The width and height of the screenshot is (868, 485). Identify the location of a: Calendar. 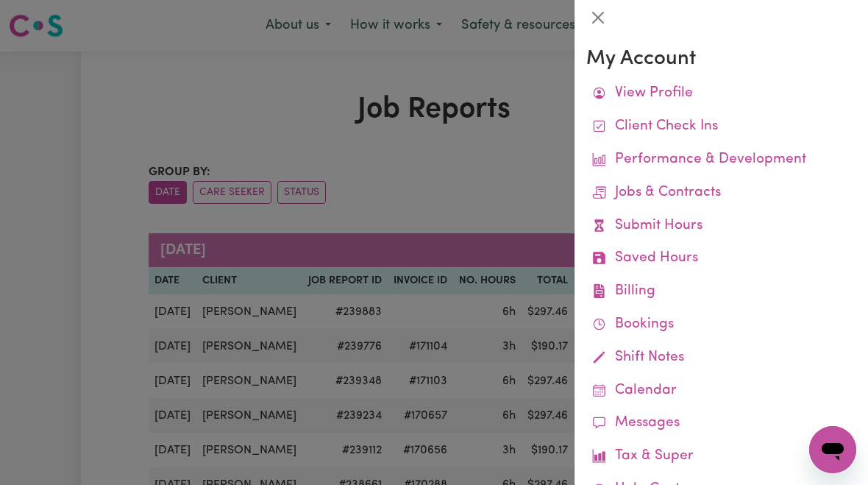
(721, 390).